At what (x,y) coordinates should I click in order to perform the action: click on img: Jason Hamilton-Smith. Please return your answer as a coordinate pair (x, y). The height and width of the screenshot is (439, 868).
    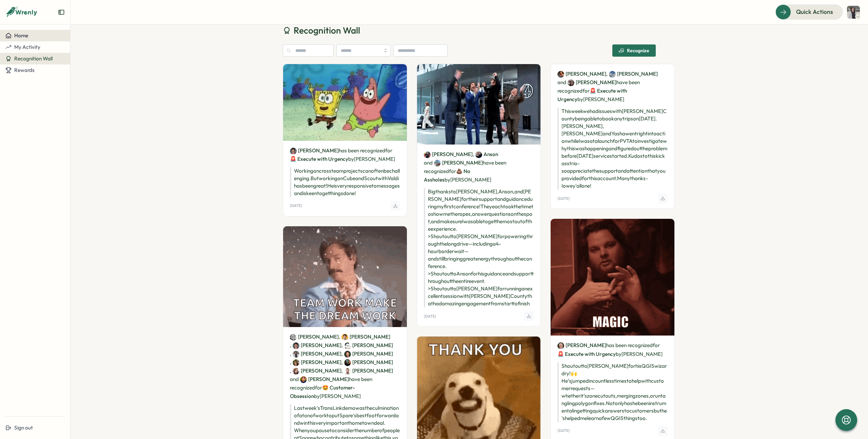
    Looking at the image, I should click on (347, 362).